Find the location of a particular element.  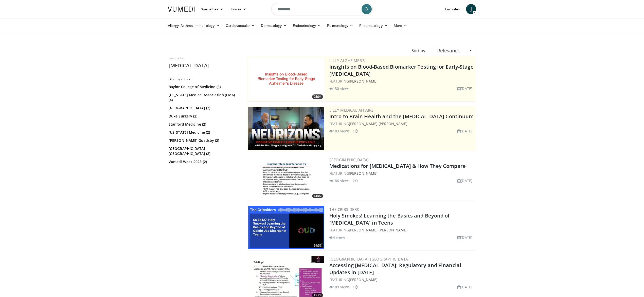

span: 59:51 is located at coordinates (317, 246).